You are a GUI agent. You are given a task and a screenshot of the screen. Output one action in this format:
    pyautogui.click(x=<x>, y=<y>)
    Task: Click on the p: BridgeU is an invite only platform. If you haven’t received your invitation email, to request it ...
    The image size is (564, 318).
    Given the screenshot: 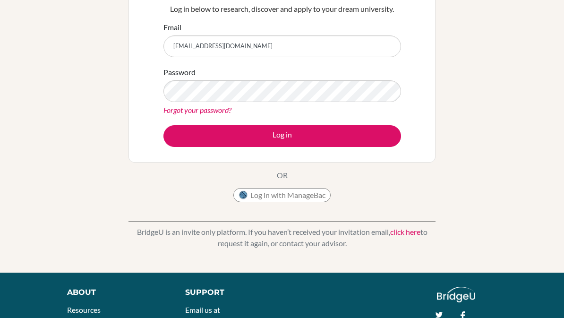 What is the action you would take?
    pyautogui.click(x=282, y=237)
    